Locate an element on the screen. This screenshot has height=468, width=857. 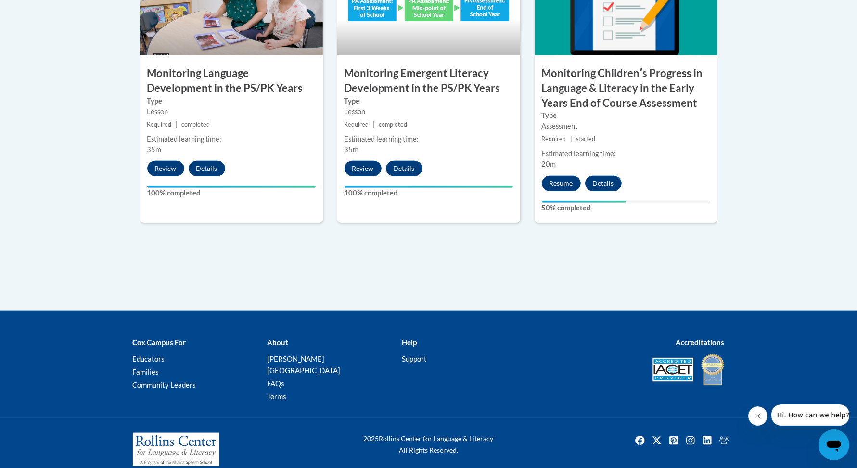
button: Resume is located at coordinates (561, 183).